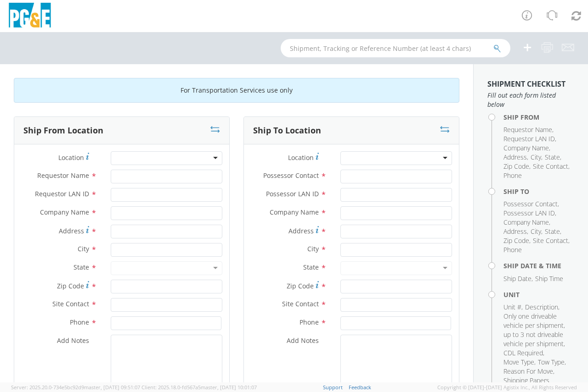 This screenshot has height=392, width=588. What do you see at coordinates (538, 295) in the screenshot?
I see `h4: Unit` at bounding box center [538, 295].